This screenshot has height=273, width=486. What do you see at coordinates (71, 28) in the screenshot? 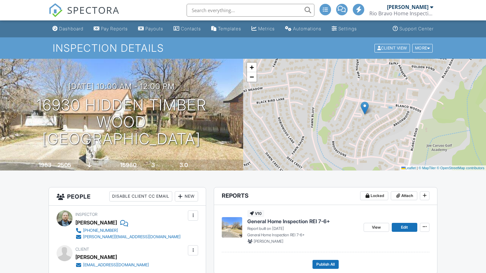
I see `div: Dashboard` at bounding box center [71, 28].